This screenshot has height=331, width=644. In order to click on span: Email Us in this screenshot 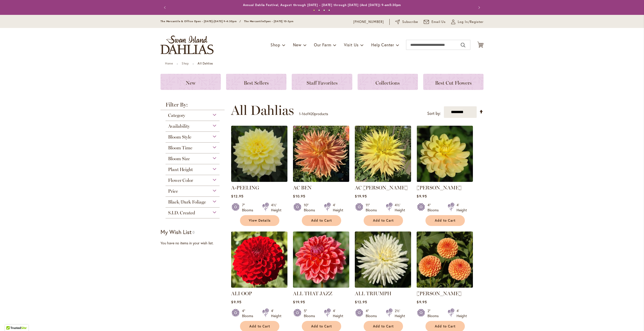, I will do `click(438, 22)`.